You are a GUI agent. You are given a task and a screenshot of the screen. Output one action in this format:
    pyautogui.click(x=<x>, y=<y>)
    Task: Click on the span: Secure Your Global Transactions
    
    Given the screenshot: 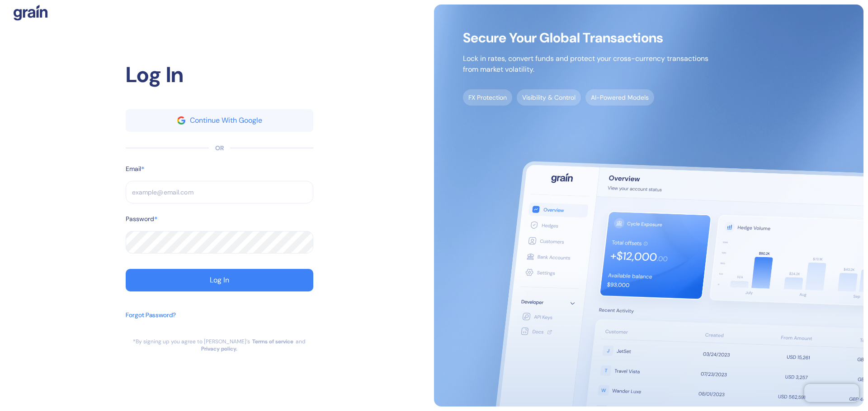 What is the action you would take?
    pyautogui.click(x=586, y=38)
    